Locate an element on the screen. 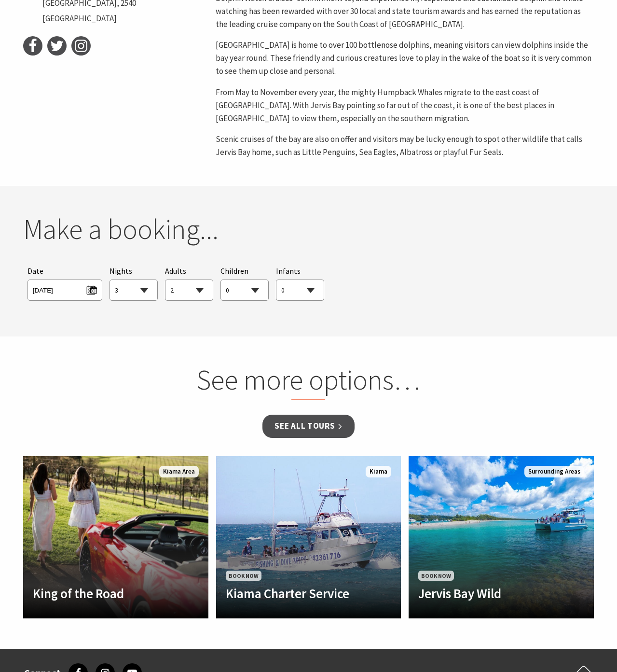  div: Choose a number of nights is located at coordinates (133, 283).